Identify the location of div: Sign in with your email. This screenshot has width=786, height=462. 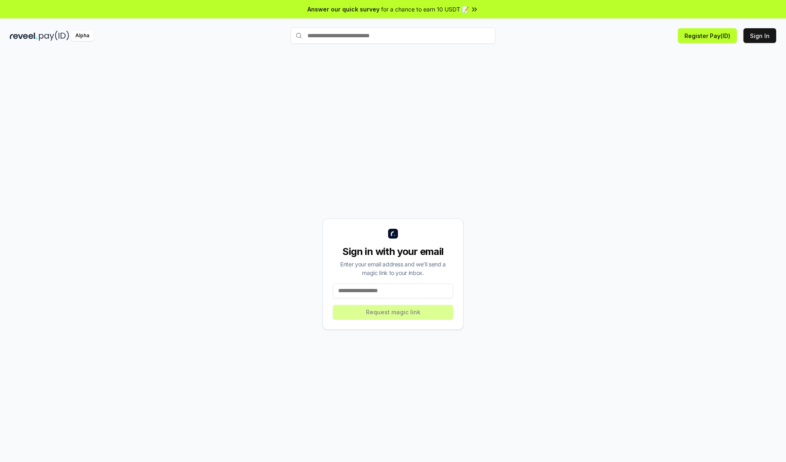
(393, 252).